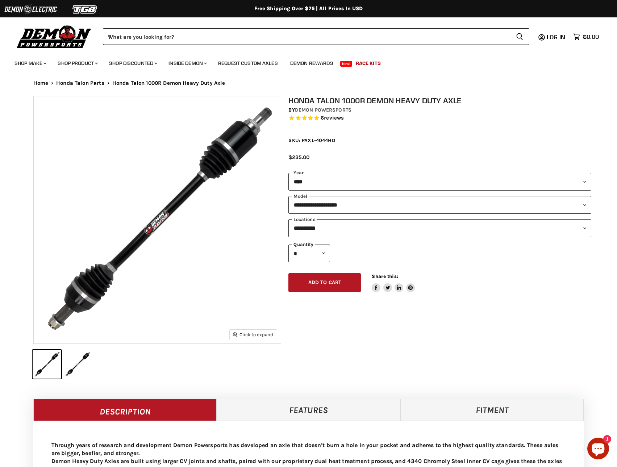 The height and width of the screenshot is (467, 617). Describe the element at coordinates (308, 410) in the screenshot. I see `a: Features` at that location.